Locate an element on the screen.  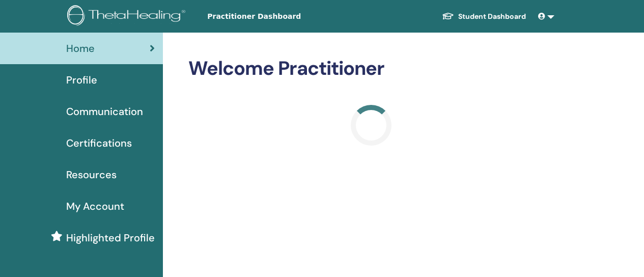
img: graduation-cap-white.svg is located at coordinates (448, 16).